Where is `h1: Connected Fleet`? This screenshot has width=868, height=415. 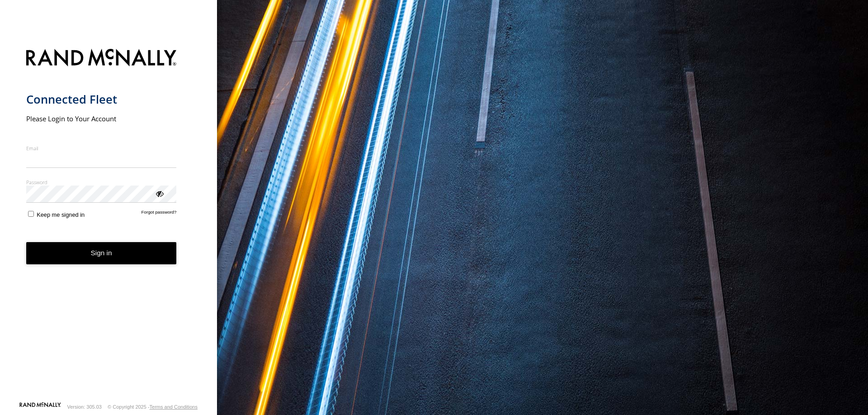
h1: Connected Fleet is located at coordinates (101, 99).